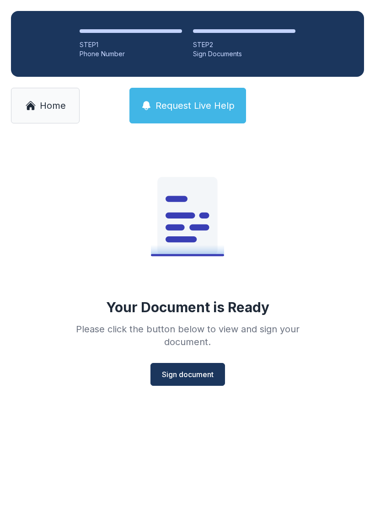 The width and height of the screenshot is (375, 517). Describe the element at coordinates (131, 45) in the screenshot. I see `div: STEP 1` at that location.